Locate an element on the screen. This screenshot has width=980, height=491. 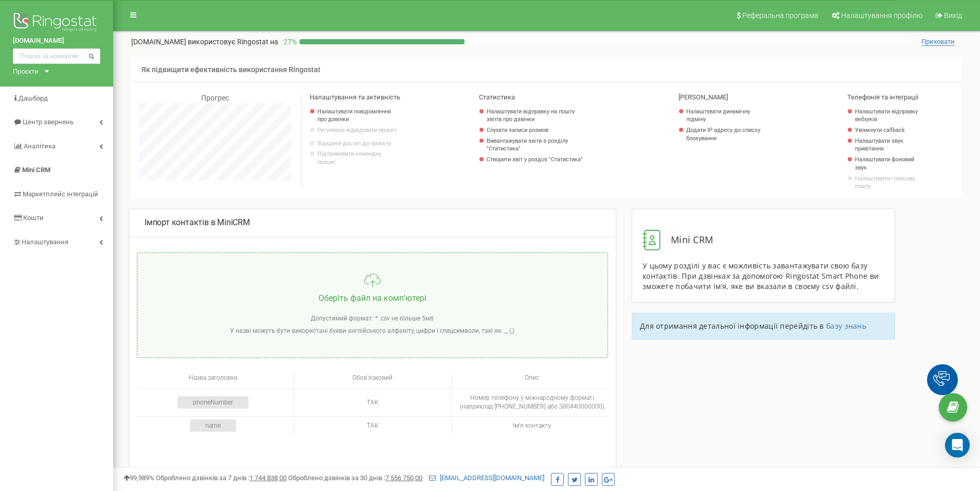
span: Центр звернень is located at coordinates (48, 122).